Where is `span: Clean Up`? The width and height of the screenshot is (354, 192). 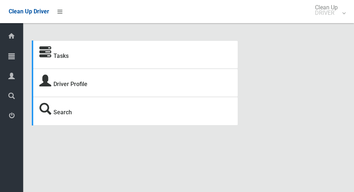
span: Clean Up is located at coordinates (328, 10).